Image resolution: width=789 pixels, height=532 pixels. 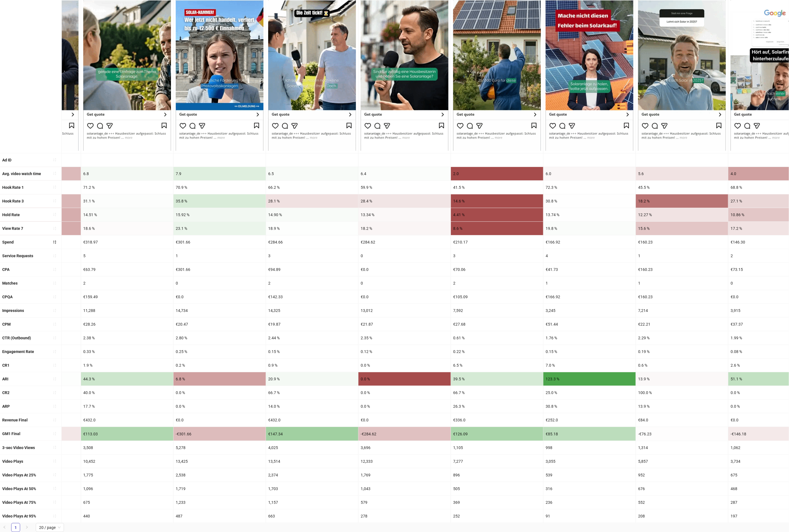 What do you see at coordinates (6, 270) in the screenshot?
I see `b: CPA` at bounding box center [6, 270].